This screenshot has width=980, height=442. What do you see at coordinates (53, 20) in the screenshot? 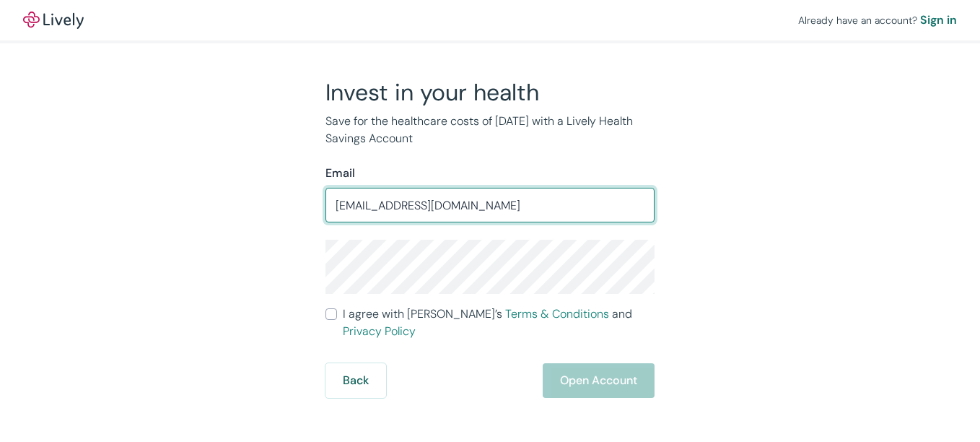
I see `img: Lively` at bounding box center [53, 20].